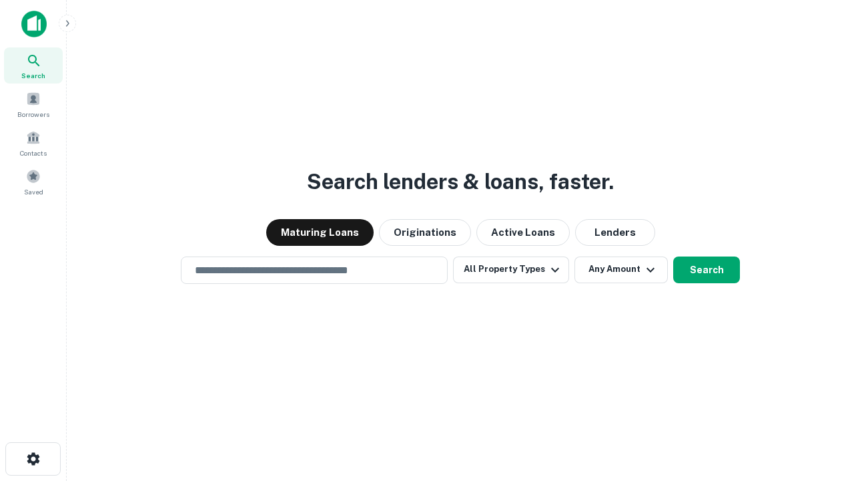  Describe the element at coordinates (33, 182) in the screenshot. I see `a: Saved` at that location.